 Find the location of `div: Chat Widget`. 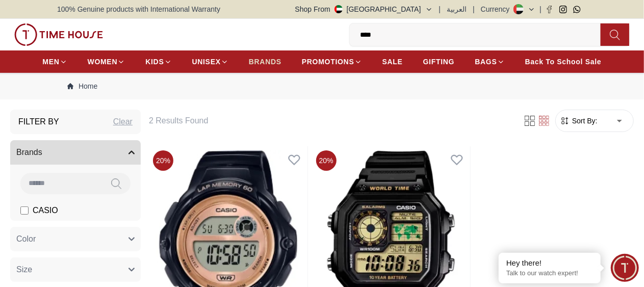

div: Chat Widget is located at coordinates (625, 268).